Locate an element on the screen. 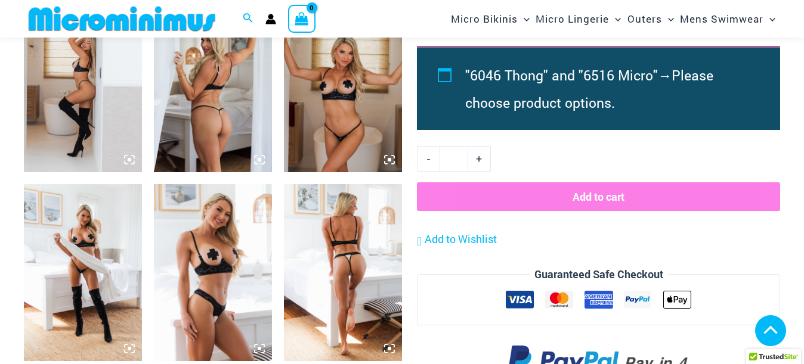 This screenshot has width=804, height=364. a: Search icon link is located at coordinates (248, 19).